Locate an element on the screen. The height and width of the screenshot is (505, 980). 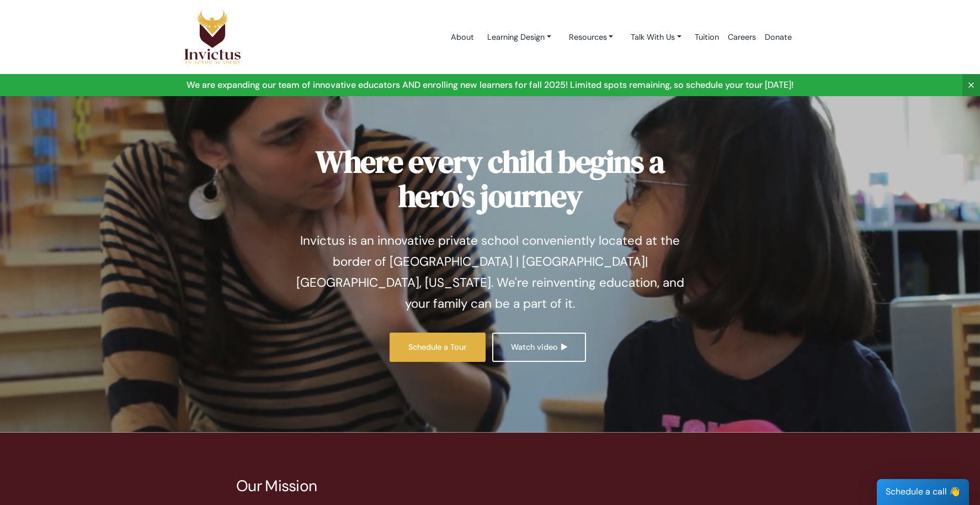
a: Watch video is located at coordinates (539, 347).